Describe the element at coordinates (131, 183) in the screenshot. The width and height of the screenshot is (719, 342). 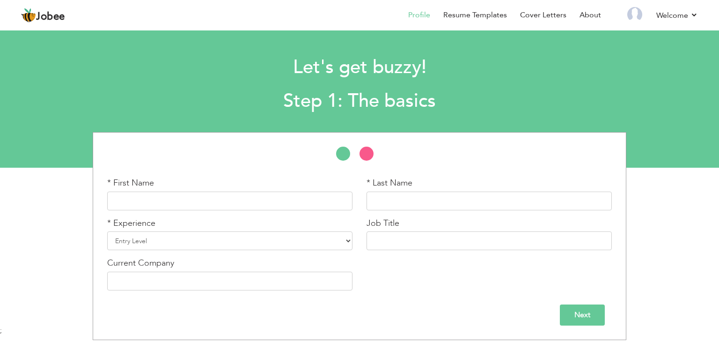
I see `label: * First Name` at that location.